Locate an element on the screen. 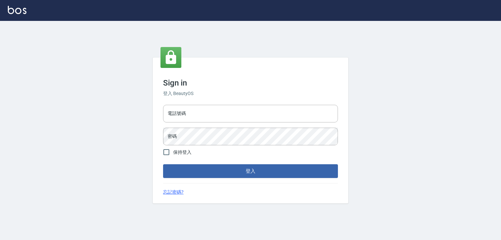 This screenshot has height=240, width=501. button: 登入 is located at coordinates (251, 171).